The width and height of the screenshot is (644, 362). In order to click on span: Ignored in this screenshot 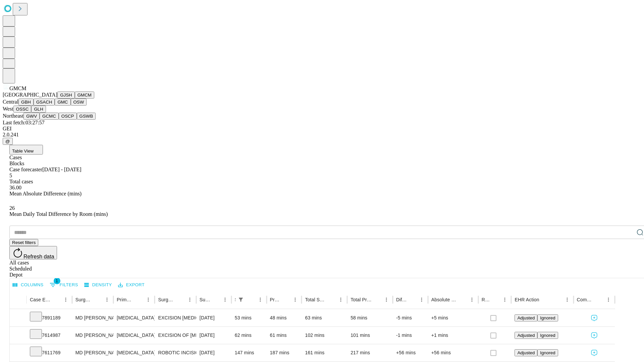, I will do `click(547, 318)`.